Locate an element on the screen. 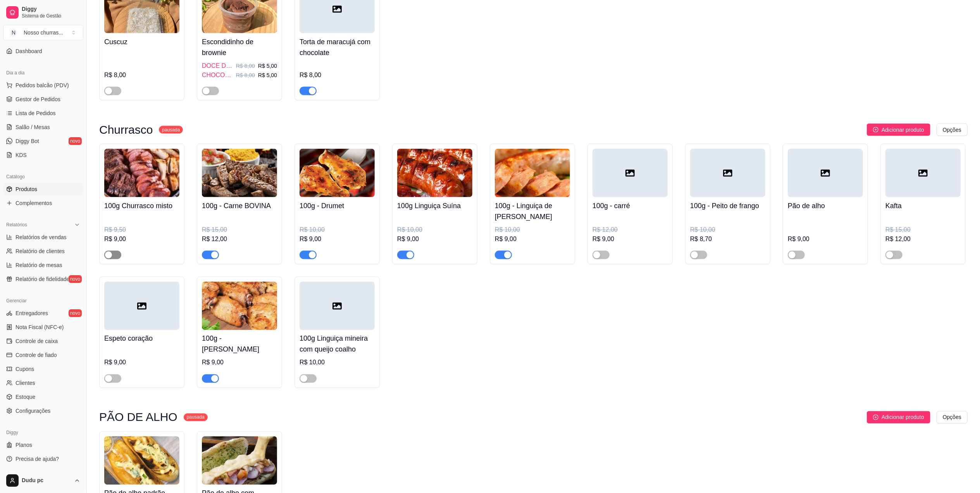 The width and height of the screenshot is (980, 493). span: KDS is located at coordinates (21, 155).